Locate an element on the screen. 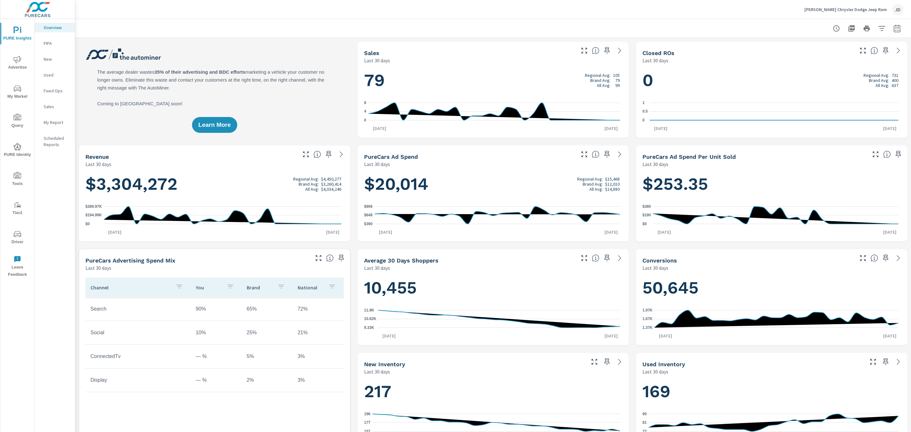  p: Brand is located at coordinates (259, 287).